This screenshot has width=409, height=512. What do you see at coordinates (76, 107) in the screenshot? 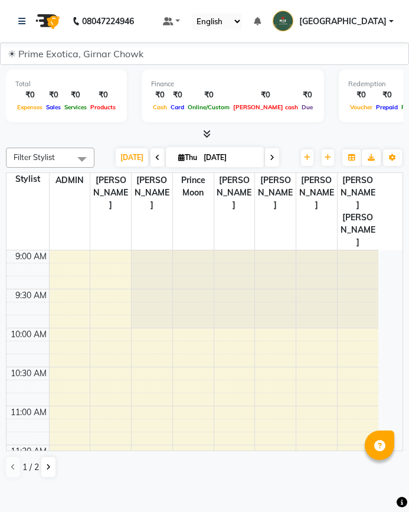
I see `span: Services` at bounding box center [76, 107].